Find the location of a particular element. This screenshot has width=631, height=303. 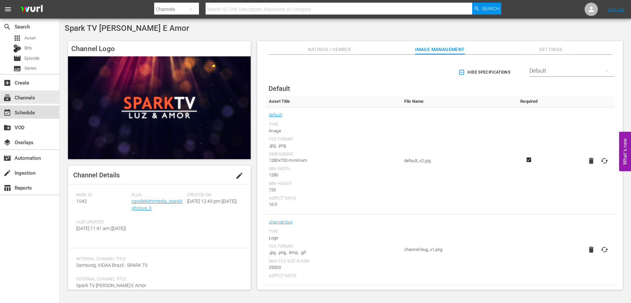

a: candlelightmedia_sparklightlove_3 is located at coordinates (157, 204).